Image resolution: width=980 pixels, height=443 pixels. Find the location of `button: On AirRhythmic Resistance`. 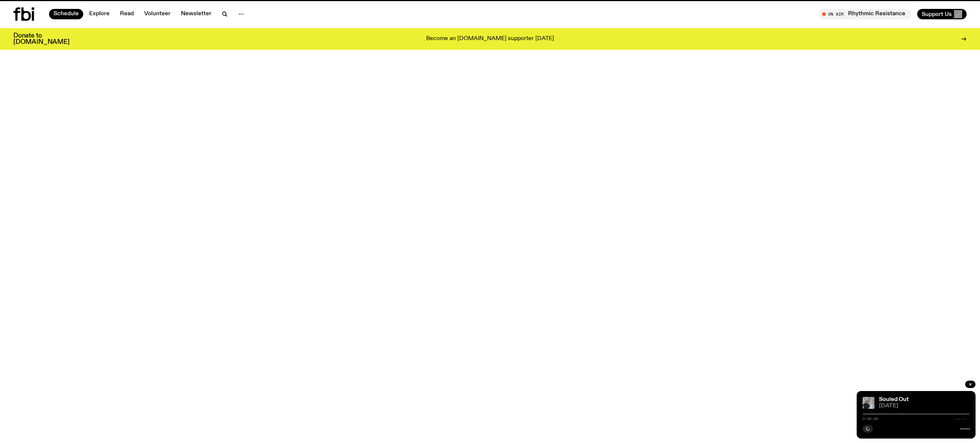

button: On AirRhythmic Resistance is located at coordinates (865, 14).